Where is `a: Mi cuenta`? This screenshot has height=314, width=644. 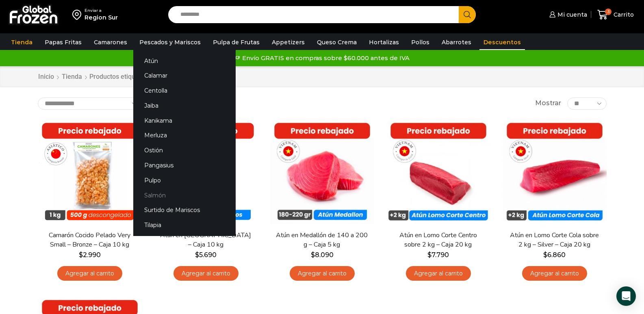
a: Mi cuenta is located at coordinates (567, 14).